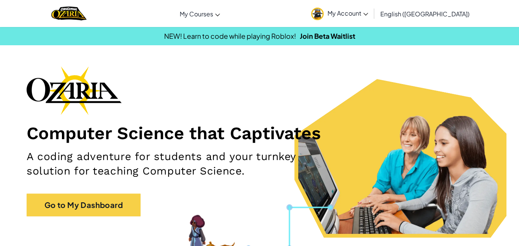  Describe the element at coordinates (327, 36) in the screenshot. I see `a: Join Beta Waitlist` at that location.